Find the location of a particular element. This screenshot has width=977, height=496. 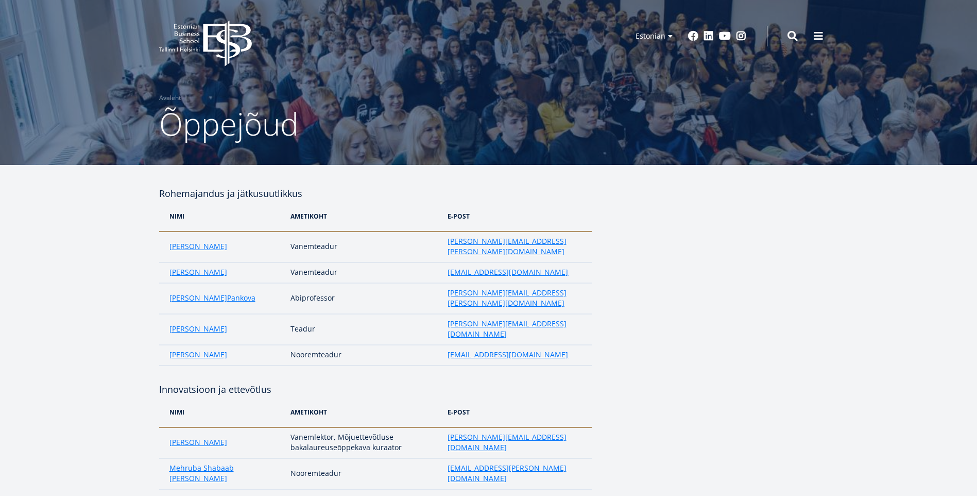

a: Mehruba Shabaab is located at coordinates (201, 468).